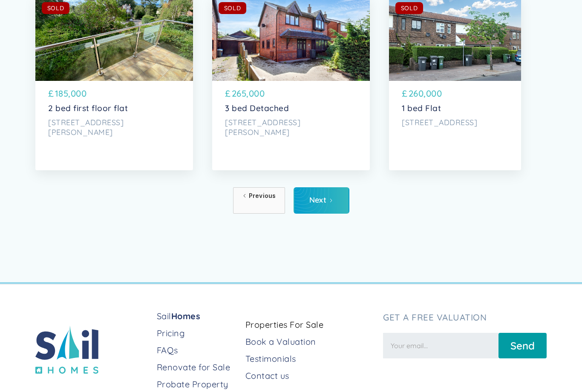 The width and height of the screenshot is (582, 392). I want to click on a: Contact us, so click(311, 376).